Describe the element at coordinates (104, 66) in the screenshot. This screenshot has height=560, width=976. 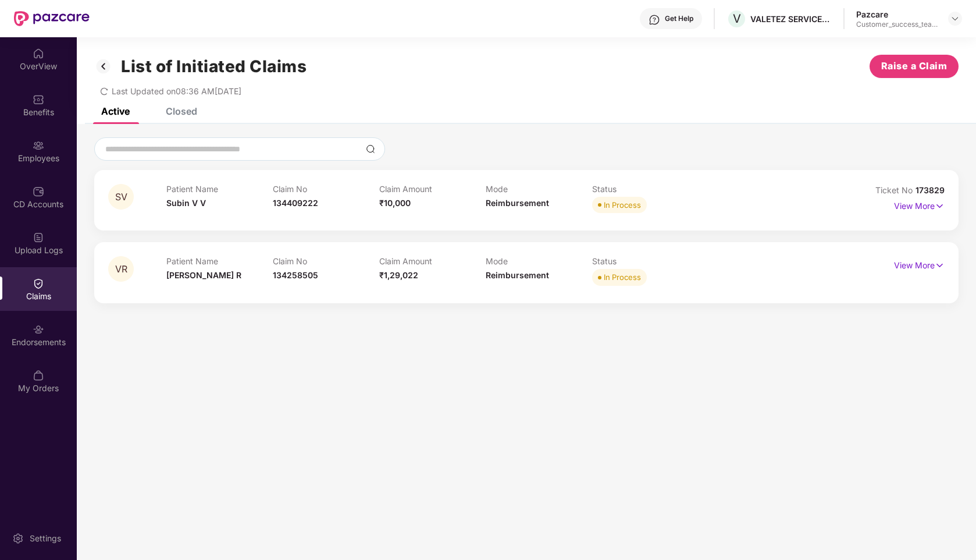
I see `img: svg+xml;base64,PHN2ZyB3aWR0aD0iMzIiIGhlaWdodD0iMzIiIHZpZXdCb3g9IjAgMCAzMiAzMiIgZmlsbD0ibm9uZSIgeG...` at that location.